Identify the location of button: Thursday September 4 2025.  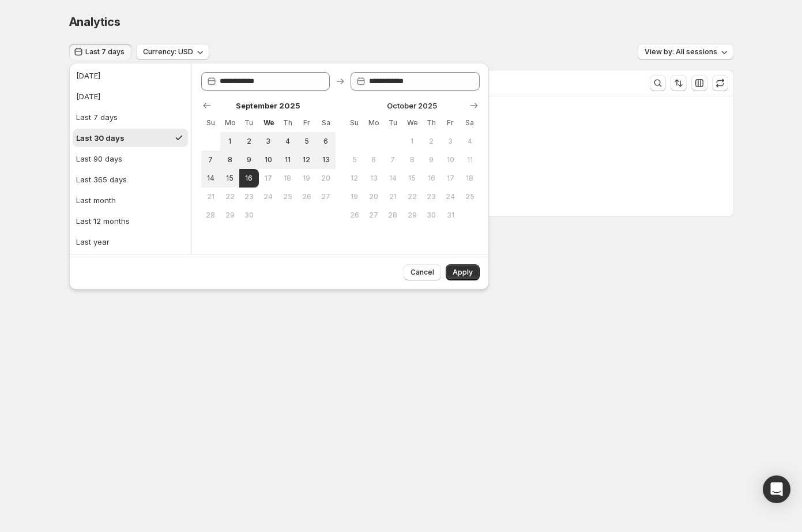
(288, 141).